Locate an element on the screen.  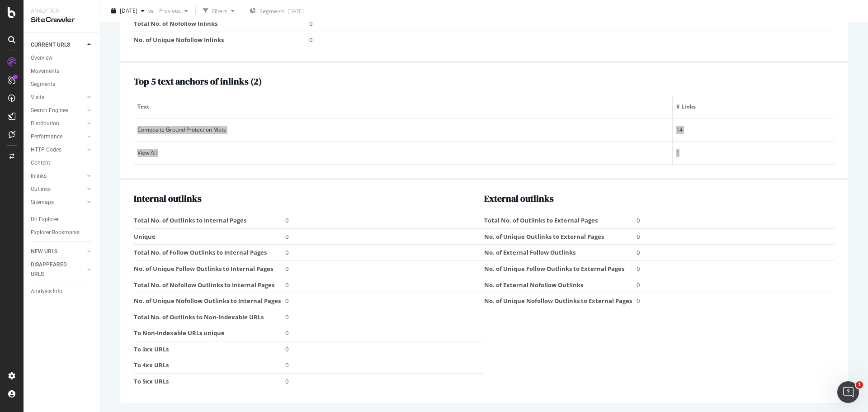
div: Content is located at coordinates (40, 163).